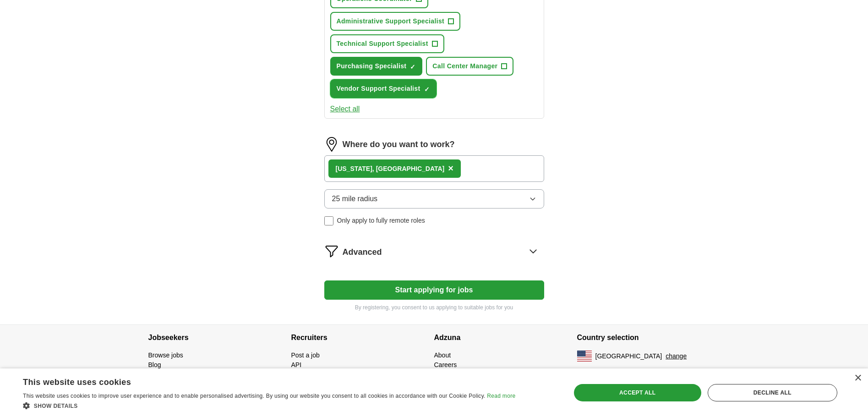 The height and width of the screenshot is (417, 868). Describe the element at coordinates (773, 393) in the screenshot. I see `div: Decline all` at that location.